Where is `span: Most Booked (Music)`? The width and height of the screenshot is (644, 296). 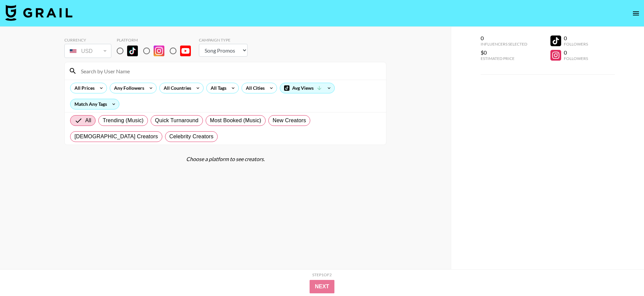
span: Most Booked (Music) is located at coordinates (235, 120).